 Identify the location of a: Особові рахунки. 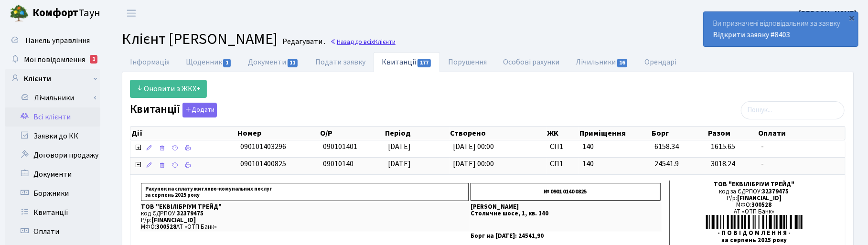
(531, 62).